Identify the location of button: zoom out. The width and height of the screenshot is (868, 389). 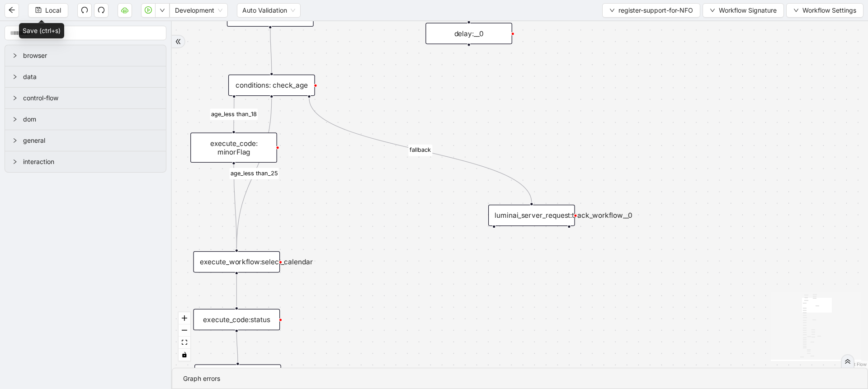
(185, 330).